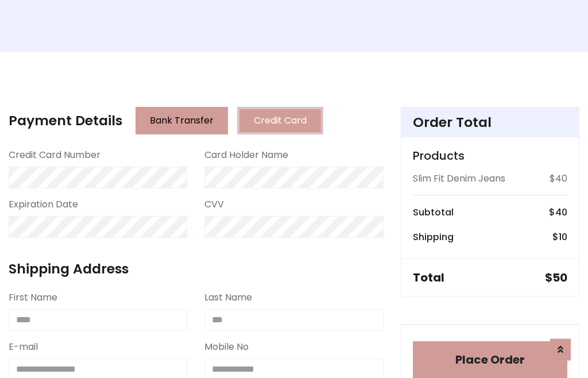  Describe the element at coordinates (228, 298) in the screenshot. I see `label: Last Name` at that location.